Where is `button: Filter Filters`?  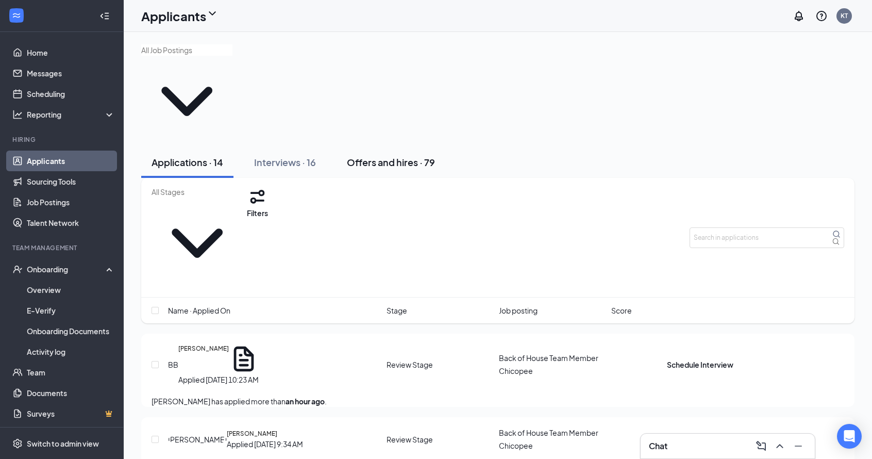 button: Filter Filters is located at coordinates (257, 202).